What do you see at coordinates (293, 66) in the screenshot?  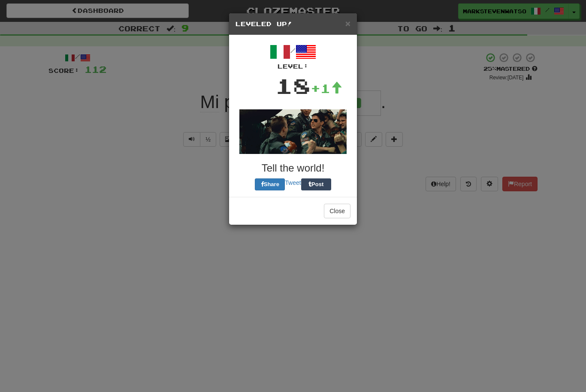 I see `div: Level:` at bounding box center [293, 66].